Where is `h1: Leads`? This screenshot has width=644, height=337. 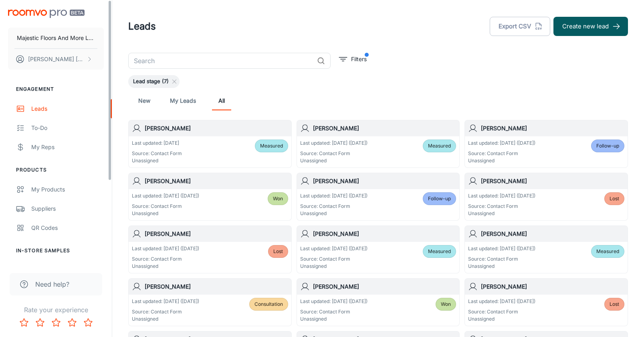 h1: Leads is located at coordinates (142, 27).